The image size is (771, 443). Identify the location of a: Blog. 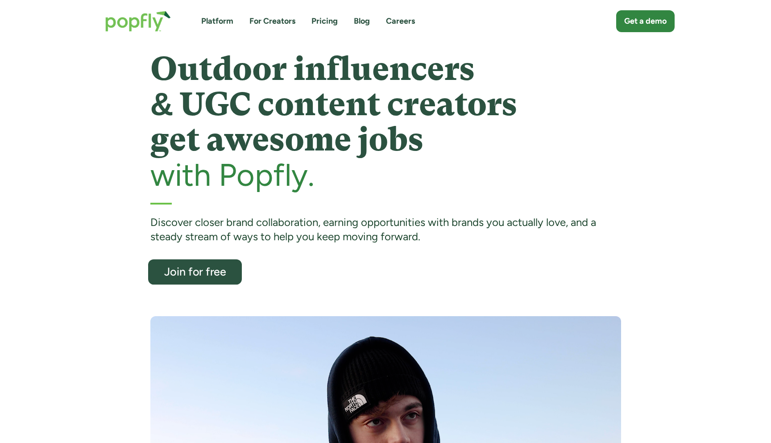
(362, 21).